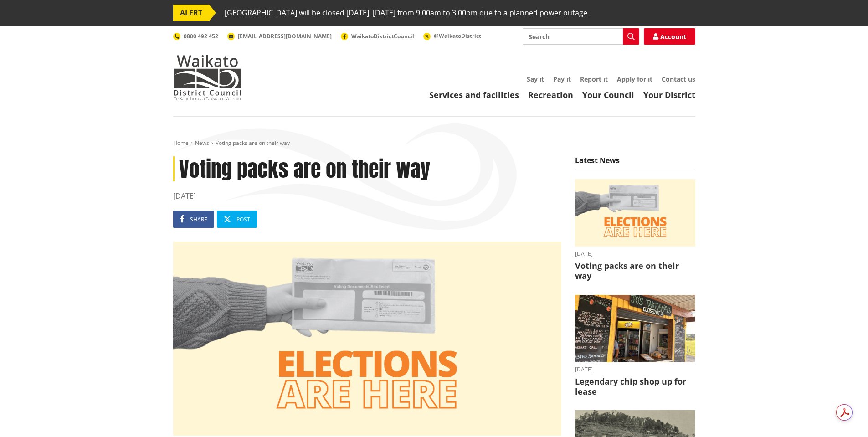  What do you see at coordinates (635, 271) in the screenshot?
I see `h3: Voting packs are on their way` at bounding box center [635, 271].